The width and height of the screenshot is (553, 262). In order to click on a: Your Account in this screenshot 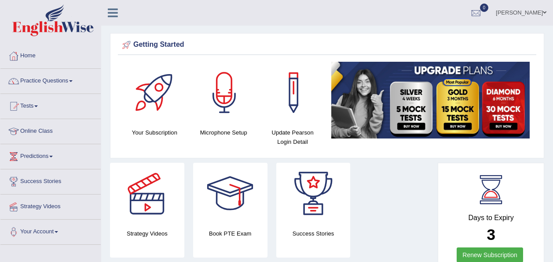, I will do `click(51, 230)`.